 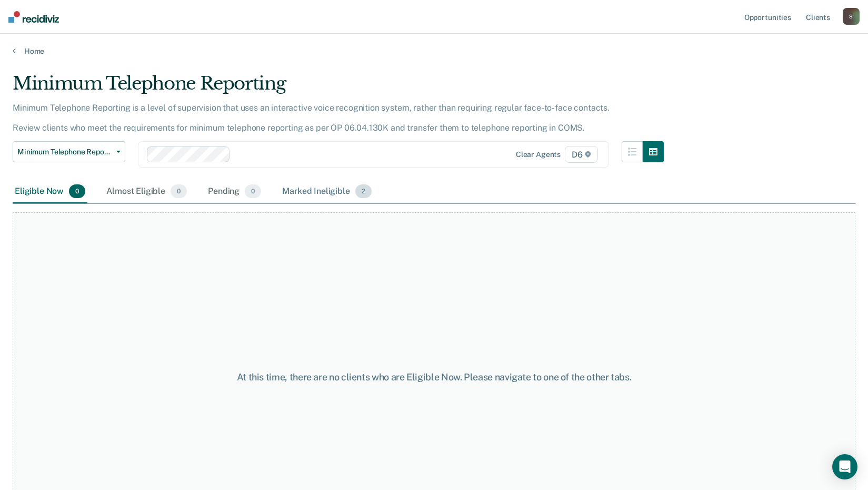 I want to click on div: Marked Ineligible2, so click(x=327, y=192).